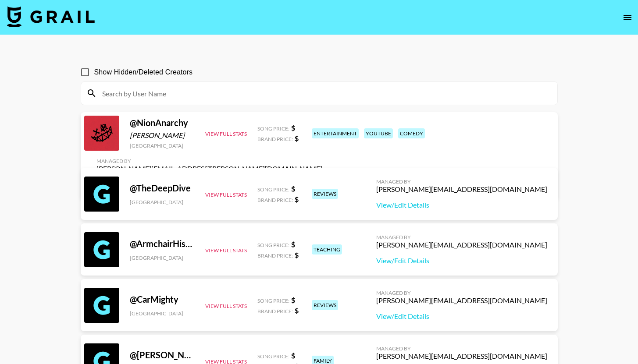  What do you see at coordinates (162, 188) in the screenshot?
I see `div: @ TheDeepDive` at bounding box center [162, 188].